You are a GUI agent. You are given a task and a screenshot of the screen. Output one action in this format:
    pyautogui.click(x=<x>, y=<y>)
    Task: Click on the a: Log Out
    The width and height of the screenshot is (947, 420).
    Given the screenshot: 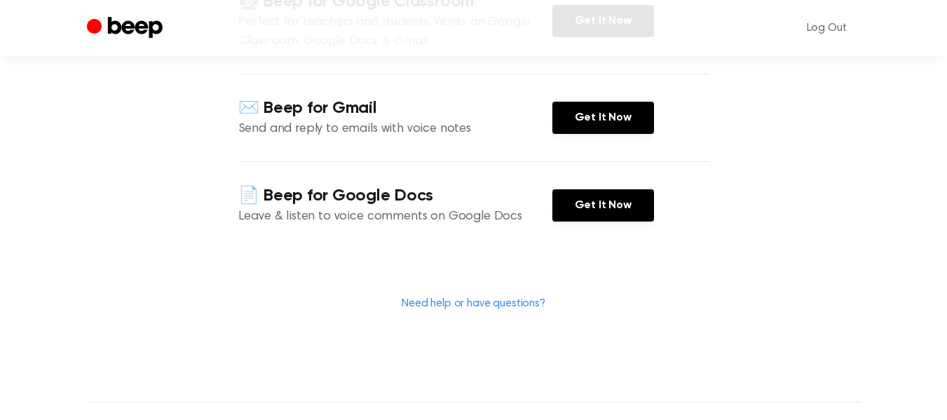 What is the action you would take?
    pyautogui.click(x=827, y=28)
    